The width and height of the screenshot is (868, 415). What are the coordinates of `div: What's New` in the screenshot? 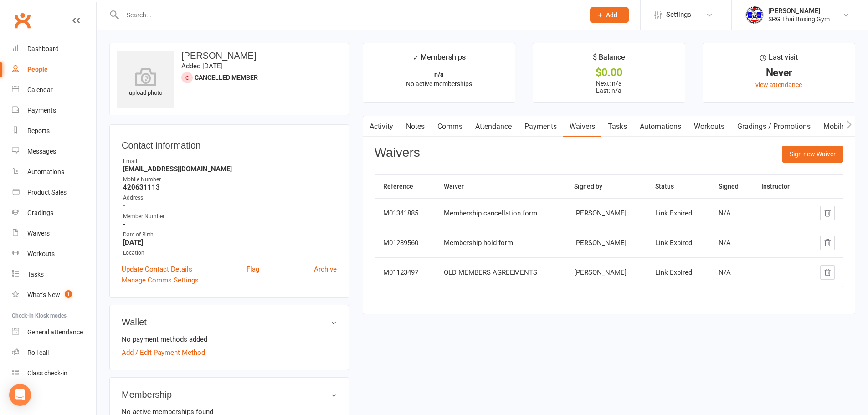 It's located at (44, 295).